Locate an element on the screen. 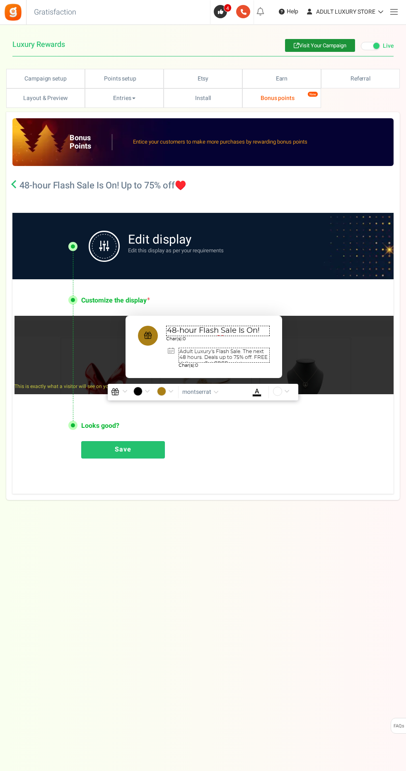 The width and height of the screenshot is (406, 771). h3: Edit display is located at coordinates (176, 240).